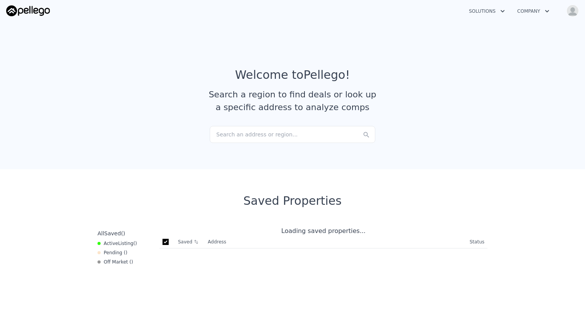 This screenshot has width=585, height=318. What do you see at coordinates (293, 201) in the screenshot?
I see `div: Saved Properties` at bounding box center [293, 201].